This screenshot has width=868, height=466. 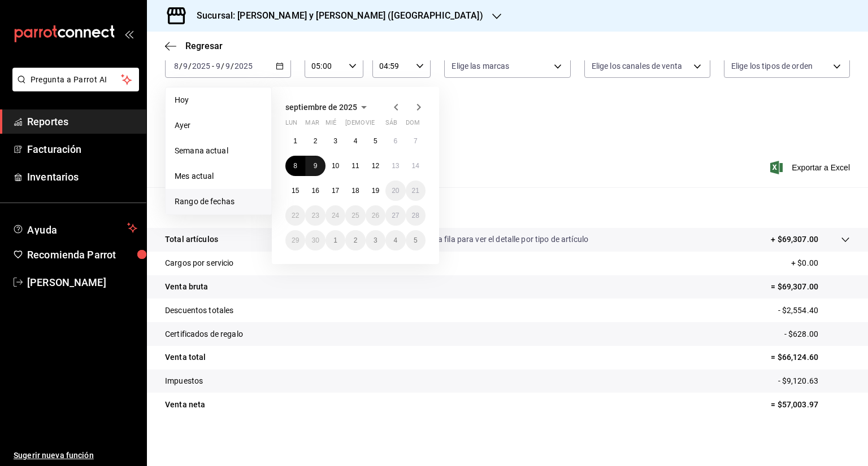 What do you see at coordinates (82, 149) in the screenshot?
I see `span: Facturación` at bounding box center [82, 149].